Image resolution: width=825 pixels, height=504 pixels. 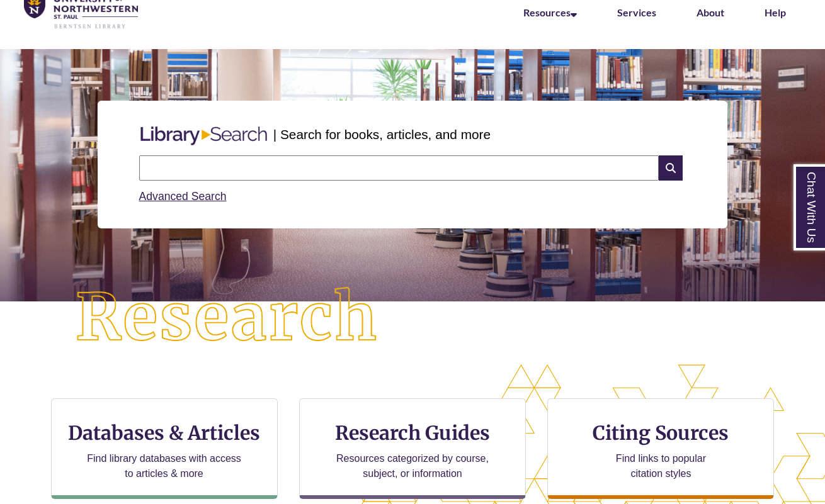 What do you see at coordinates (711, 12) in the screenshot?
I see `a: About` at bounding box center [711, 12].